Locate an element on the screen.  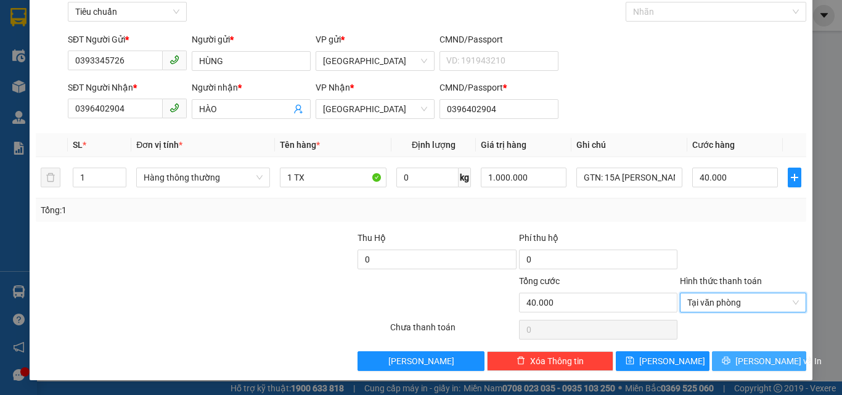
div: Phí thu hộ is located at coordinates (598, 240).